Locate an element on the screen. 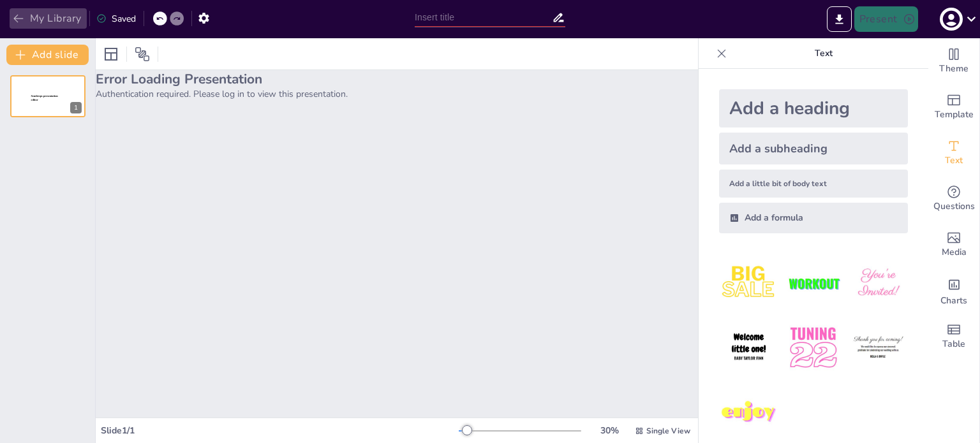  span: Text is located at coordinates (954, 161).